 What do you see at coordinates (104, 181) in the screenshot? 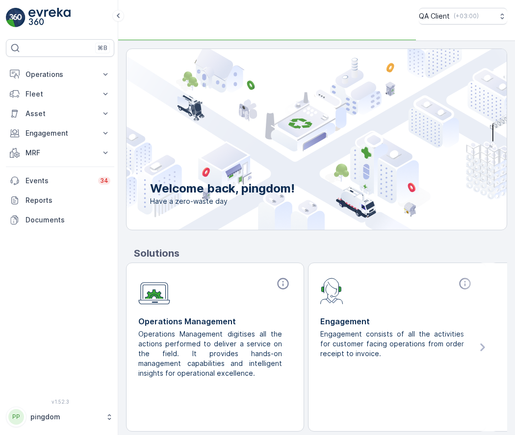
I see `p: 34` at bounding box center [104, 181].